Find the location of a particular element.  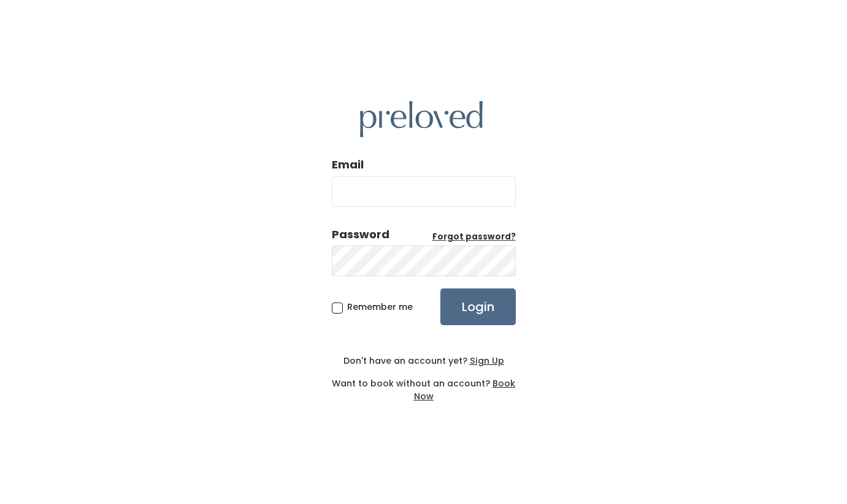

div: Don't have an account yet? is located at coordinates (424, 361).